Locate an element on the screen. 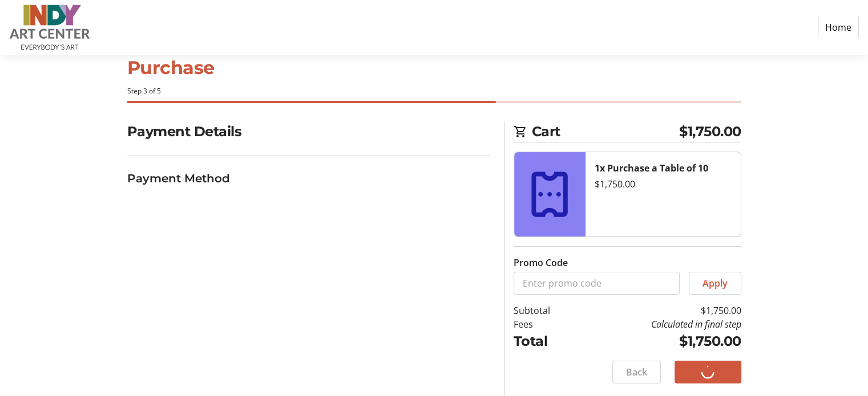 Image resolution: width=868 pixels, height=396 pixels. span: $1,750.00 is located at coordinates (710, 131).